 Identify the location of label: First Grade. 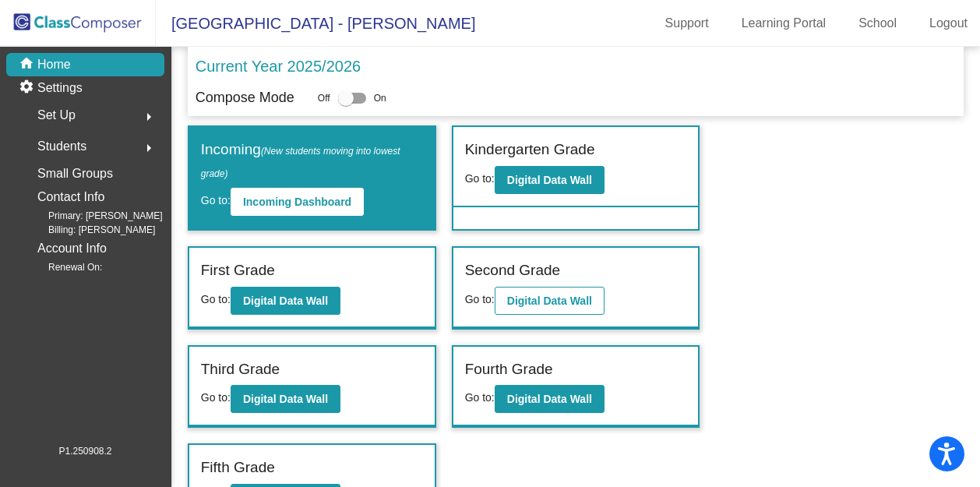
(238, 270).